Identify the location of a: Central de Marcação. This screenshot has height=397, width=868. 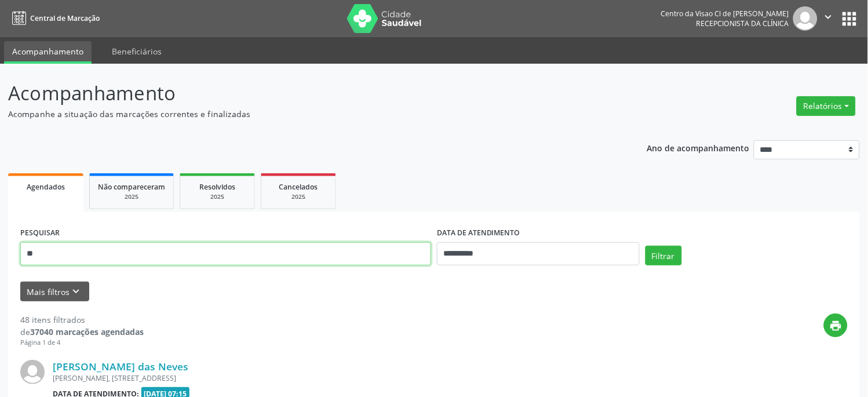
(54, 18).